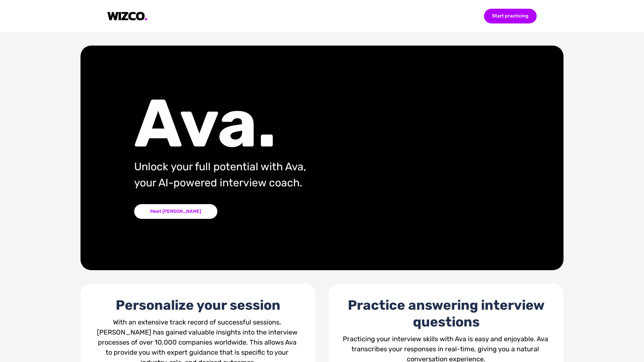  Describe the element at coordinates (446, 314) in the screenshot. I see `div: Practice answering interview questions` at that location.